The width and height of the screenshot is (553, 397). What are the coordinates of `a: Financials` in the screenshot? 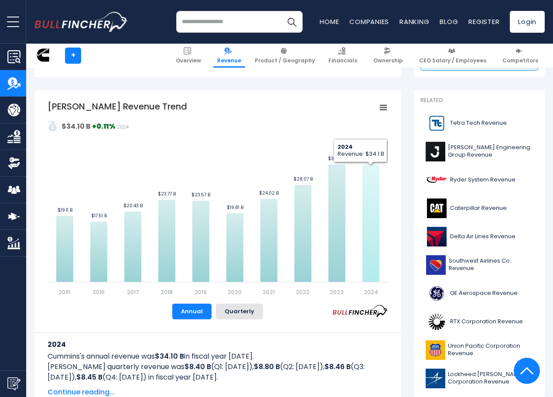 It's located at (343, 55).